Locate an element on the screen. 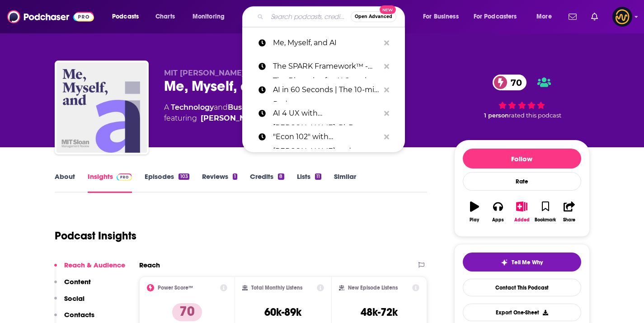 The image size is (644, 323). div: 1 is located at coordinates (235, 177).